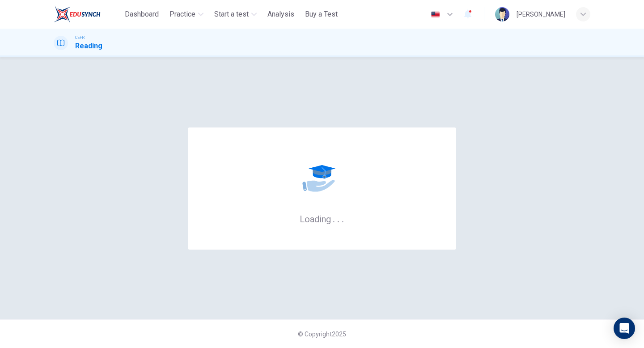  I want to click on span: © Copyright 2025, so click(322, 334).